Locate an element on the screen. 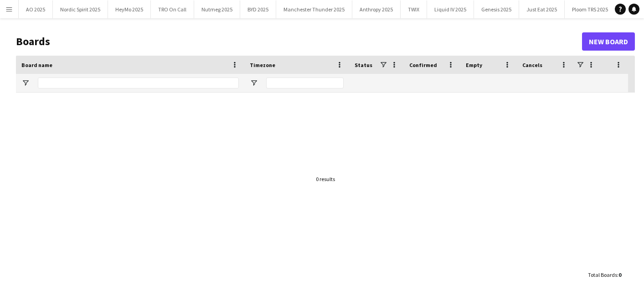 The height and width of the screenshot is (301, 644). span: Board name is located at coordinates (37, 65).